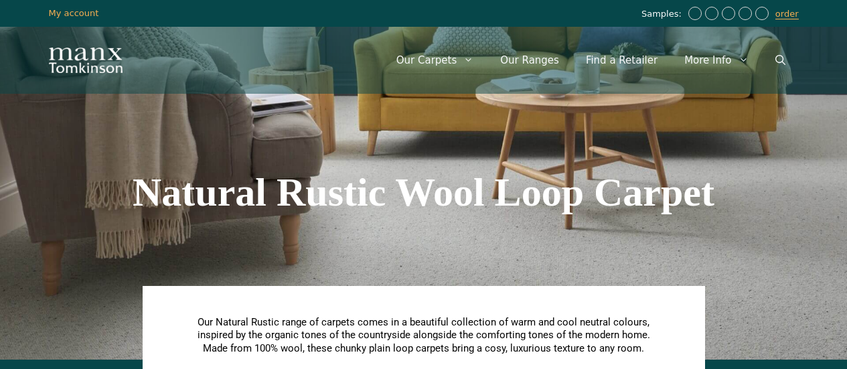 The height and width of the screenshot is (369, 847). What do you see at coordinates (530, 60) in the screenshot?
I see `a: Our Ranges` at bounding box center [530, 60].